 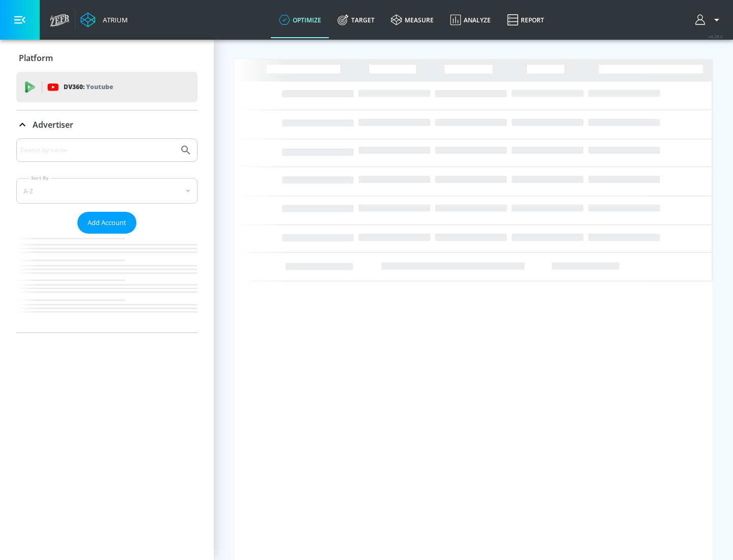 I want to click on a: Analyze, so click(x=470, y=20).